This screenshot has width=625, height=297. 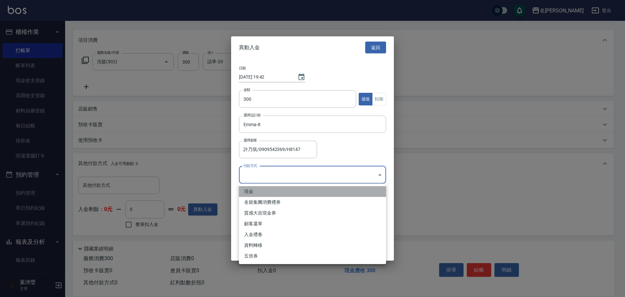 I want to click on li: 顧客還單, so click(x=313, y=223).